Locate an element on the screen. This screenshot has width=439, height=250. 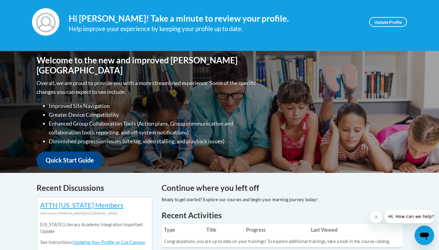
div: Help improve your experience by keeping your profile up to date. is located at coordinates (214, 29).